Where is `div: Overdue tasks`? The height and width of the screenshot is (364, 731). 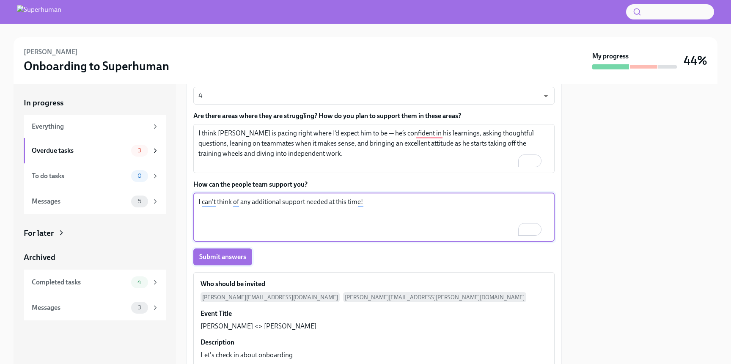 div: Overdue tasks is located at coordinates (80, 151).